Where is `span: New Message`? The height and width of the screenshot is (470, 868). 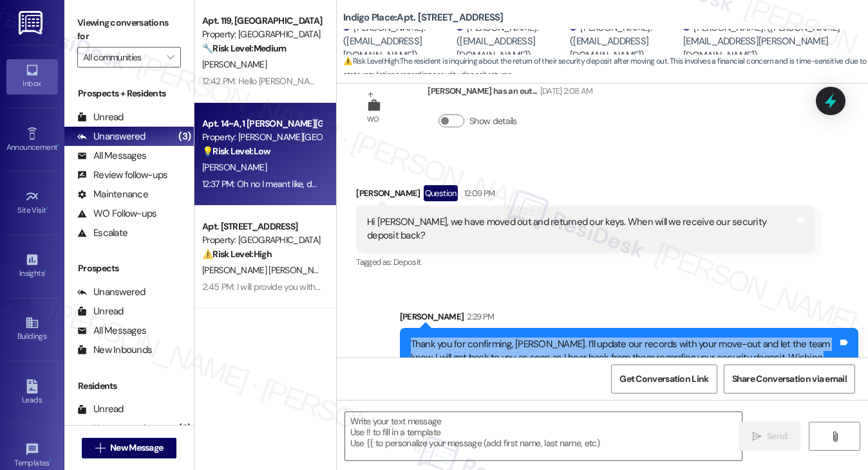 span: New Message is located at coordinates (136, 447).